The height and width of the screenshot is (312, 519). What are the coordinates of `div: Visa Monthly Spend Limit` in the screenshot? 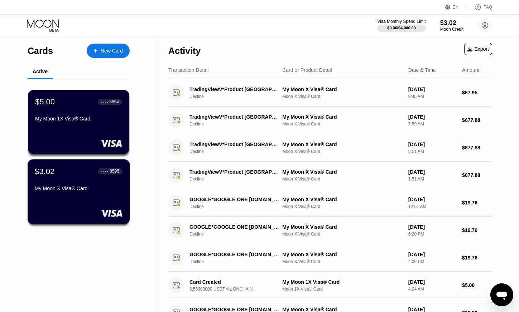 It's located at (401, 21).